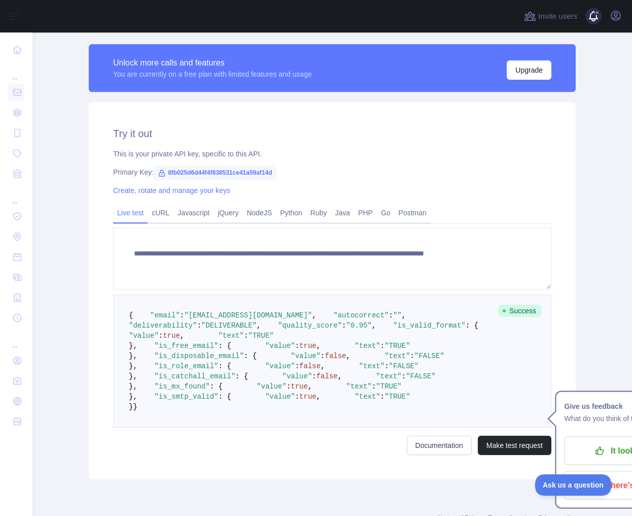 The width and height of the screenshot is (632, 516). Describe the element at coordinates (291, 213) in the screenshot. I see `a: Python` at that location.